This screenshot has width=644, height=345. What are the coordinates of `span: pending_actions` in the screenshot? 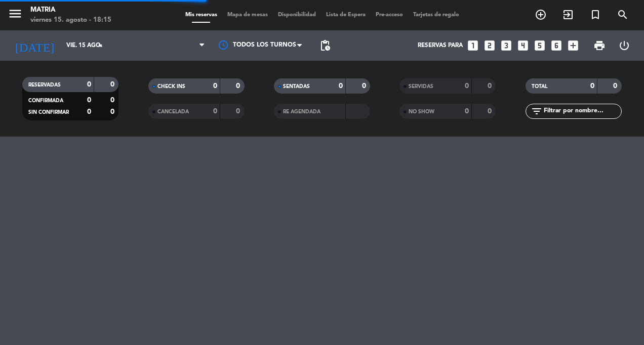 It's located at (325, 46).